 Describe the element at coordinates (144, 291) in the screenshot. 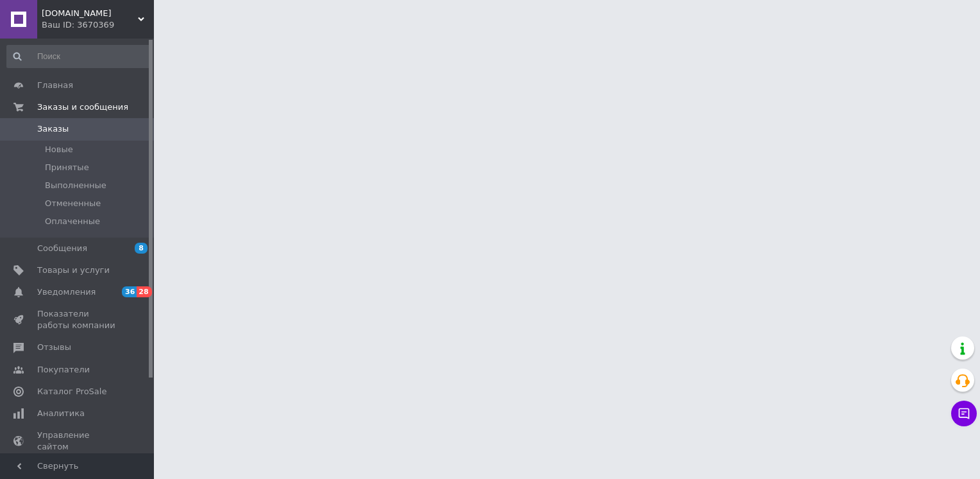

I see `span: 28` at that location.